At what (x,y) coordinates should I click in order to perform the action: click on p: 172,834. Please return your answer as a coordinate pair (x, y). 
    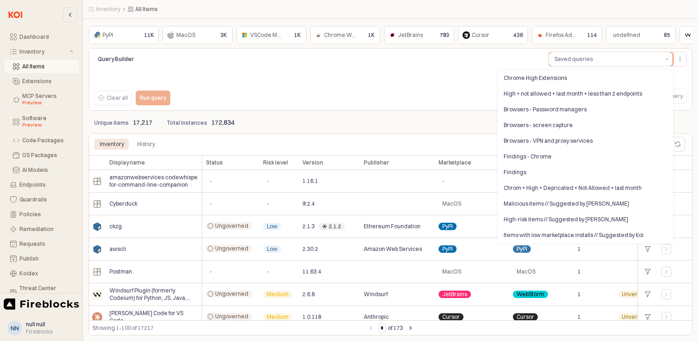
    Looking at the image, I should click on (223, 122).